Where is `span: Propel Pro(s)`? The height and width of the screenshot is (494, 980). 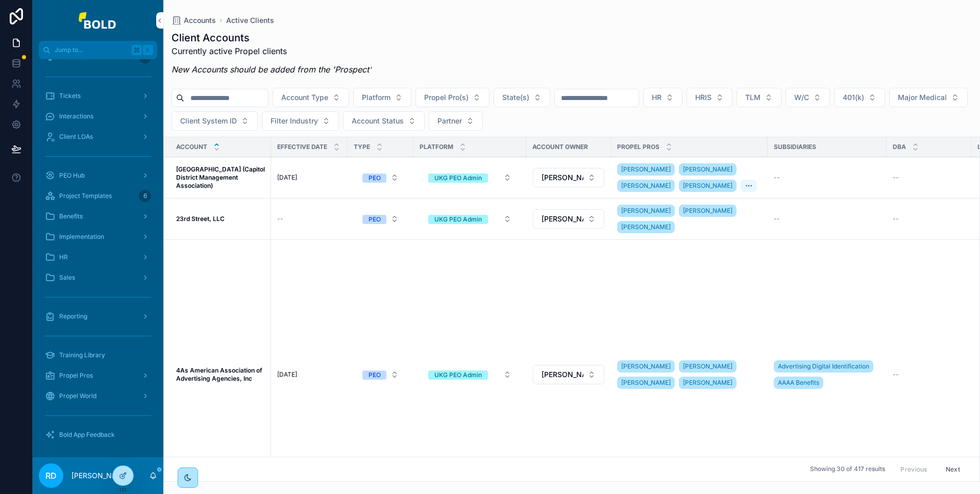 span: Propel Pro(s) is located at coordinates (446, 98).